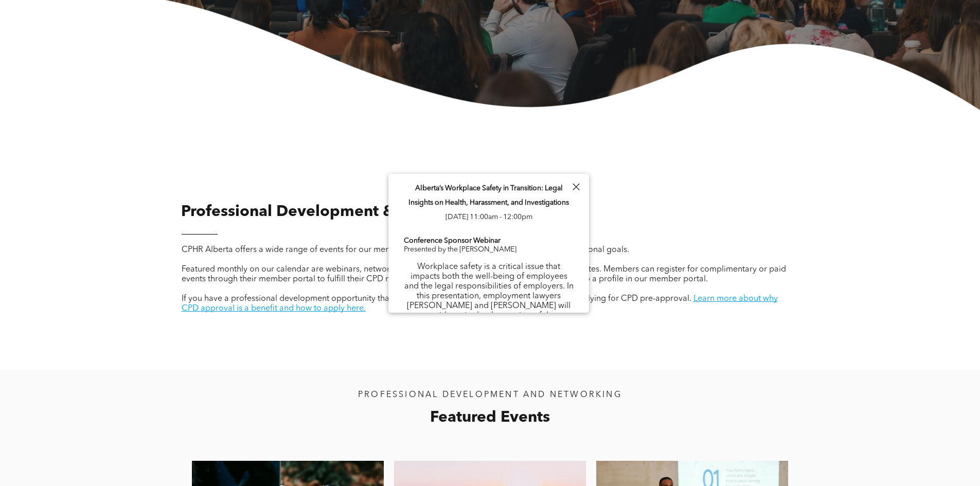  I want to click on span: PROFESSIONAL DEVELOPMENT AND NETWORKING, so click(490, 395).